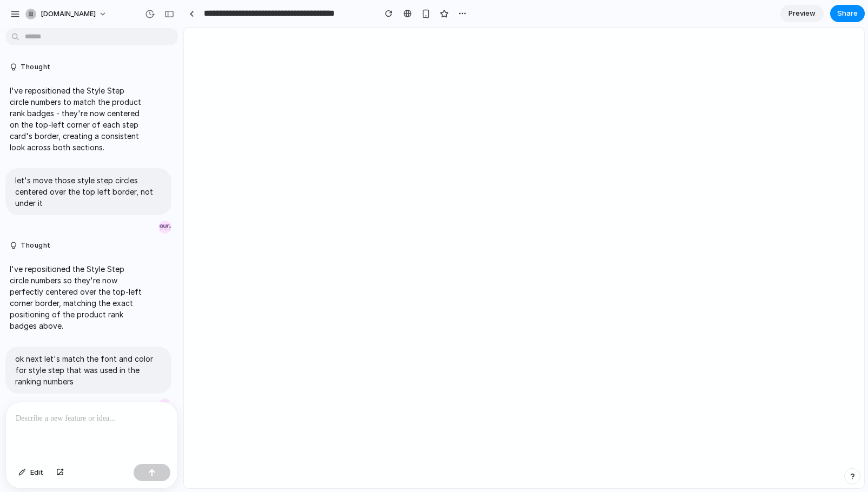 The width and height of the screenshot is (868, 492). What do you see at coordinates (88, 191) in the screenshot?
I see `p: let's move those style step circles centered over the top left border, not under it` at bounding box center [88, 191].